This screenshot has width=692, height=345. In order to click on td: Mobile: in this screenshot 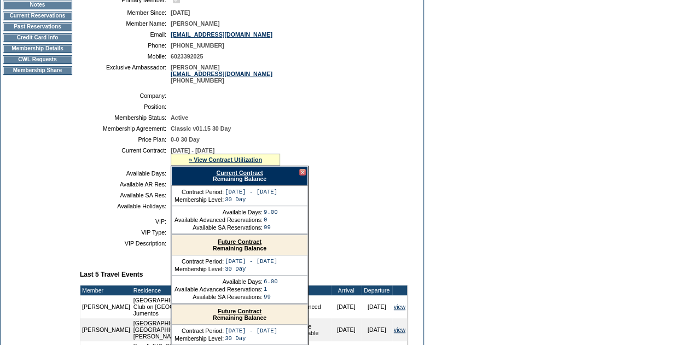, I will do `click(125, 56)`.